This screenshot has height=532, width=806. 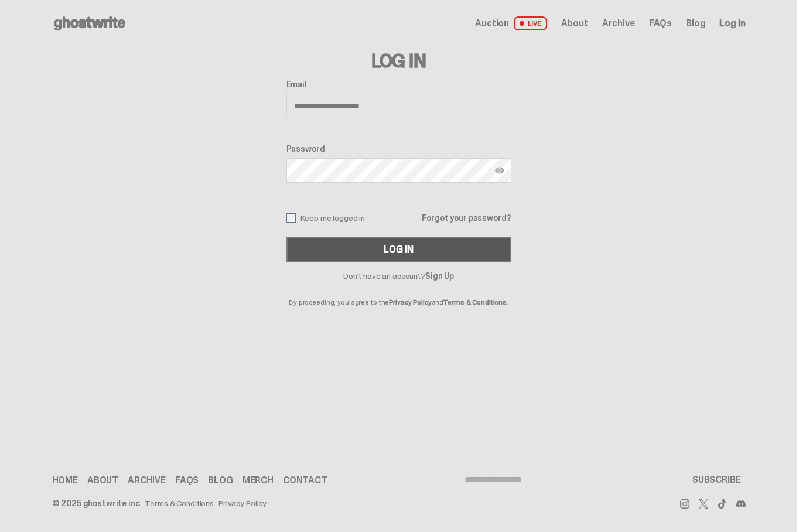 I want to click on a: Home, so click(x=65, y=480).